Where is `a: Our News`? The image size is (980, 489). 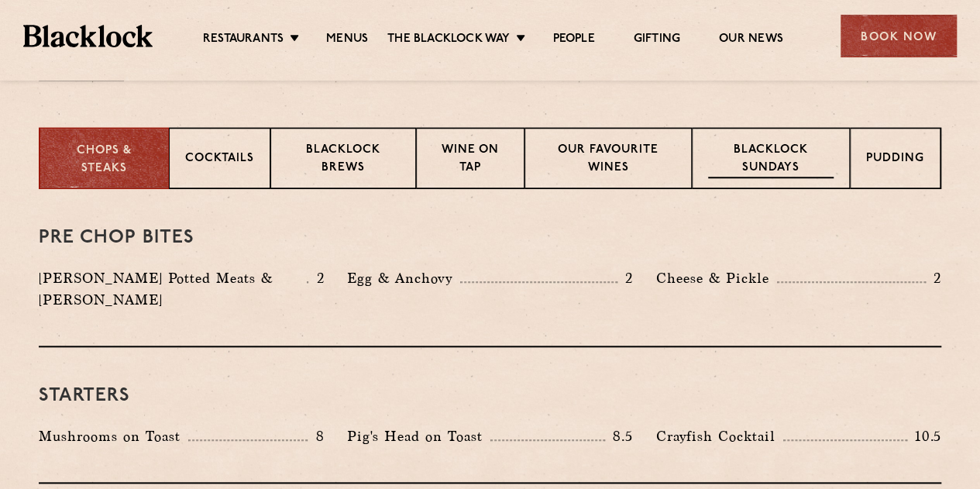
a: Our News is located at coordinates (750, 40).